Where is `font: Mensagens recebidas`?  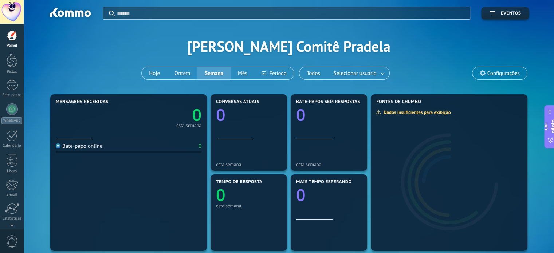
font: Mensagens recebidas is located at coordinates (82, 102).